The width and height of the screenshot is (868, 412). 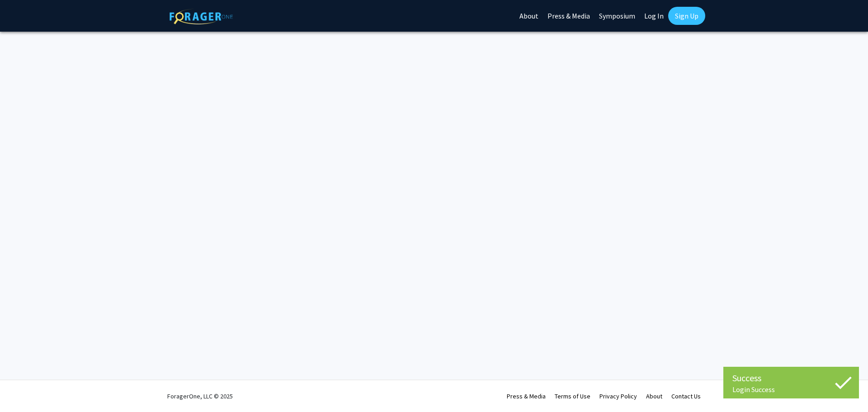 I want to click on a: Terms of Use, so click(x=572, y=396).